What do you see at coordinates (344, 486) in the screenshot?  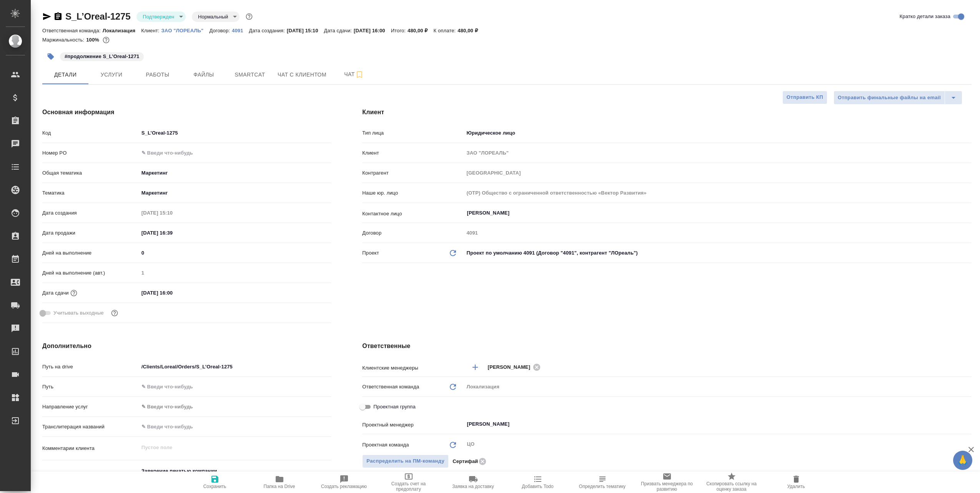 I see `span: Создать рекламацию` at bounding box center [344, 486].